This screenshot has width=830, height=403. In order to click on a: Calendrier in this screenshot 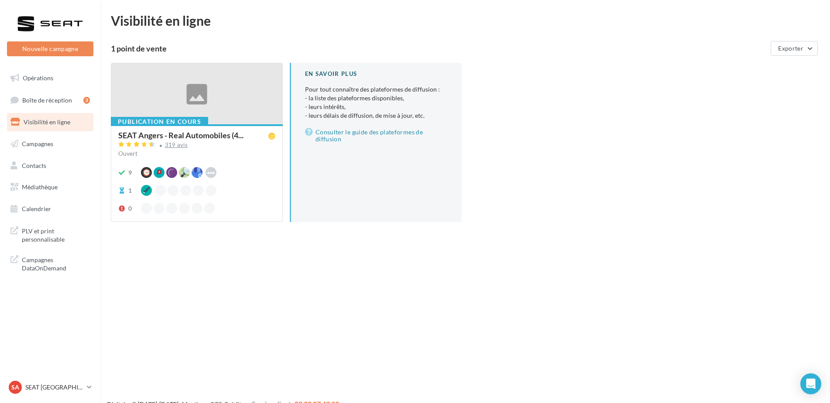, I will do `click(50, 209)`.